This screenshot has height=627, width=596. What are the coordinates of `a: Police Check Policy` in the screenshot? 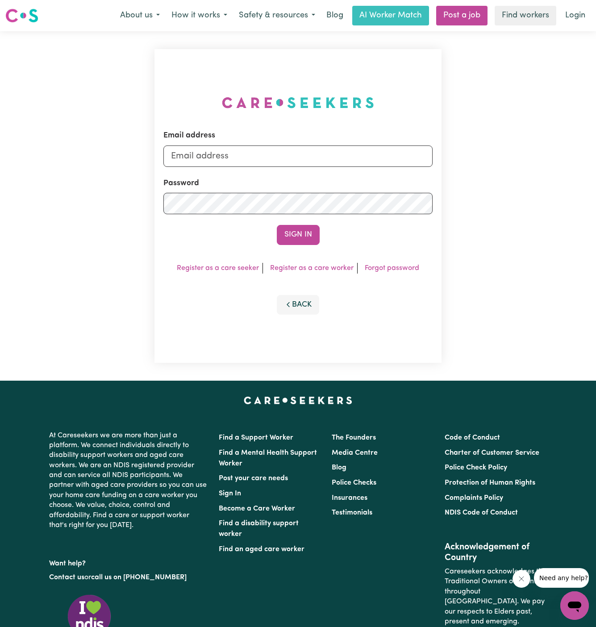 It's located at (476, 468).